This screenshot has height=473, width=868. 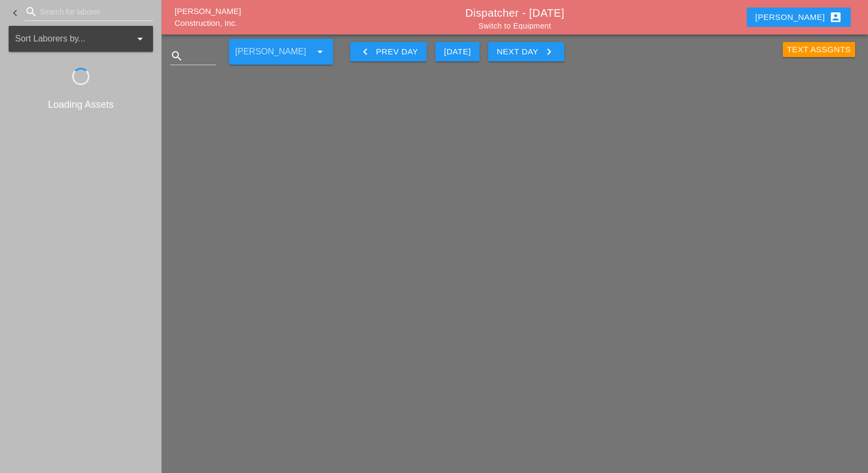 What do you see at coordinates (388, 52) in the screenshot?
I see `div: Prev Day` at bounding box center [388, 52].